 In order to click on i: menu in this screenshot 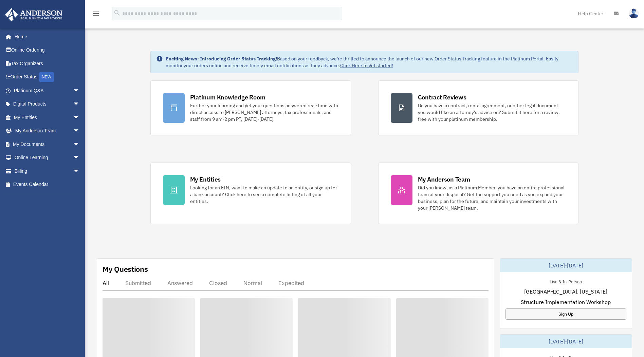, I will do `click(96, 13)`.